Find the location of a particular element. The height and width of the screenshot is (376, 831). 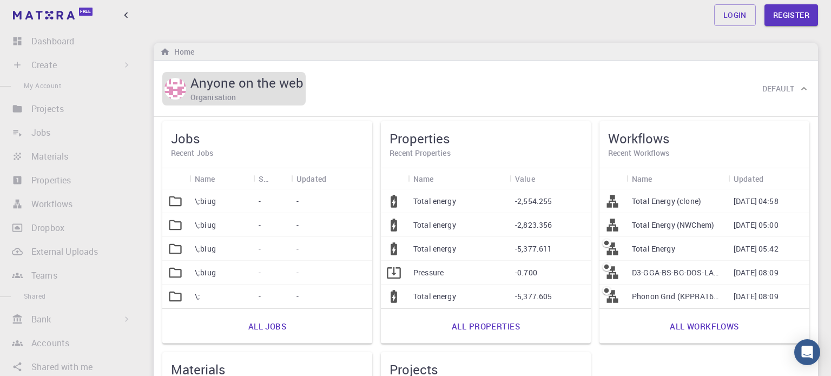

p: -0.700 is located at coordinates (526, 273).